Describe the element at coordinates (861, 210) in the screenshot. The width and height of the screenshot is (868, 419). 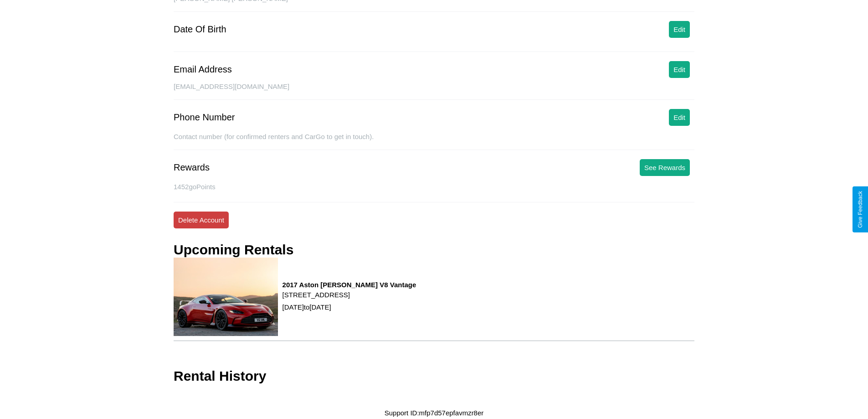
I see `div: Give Feedback` at that location.